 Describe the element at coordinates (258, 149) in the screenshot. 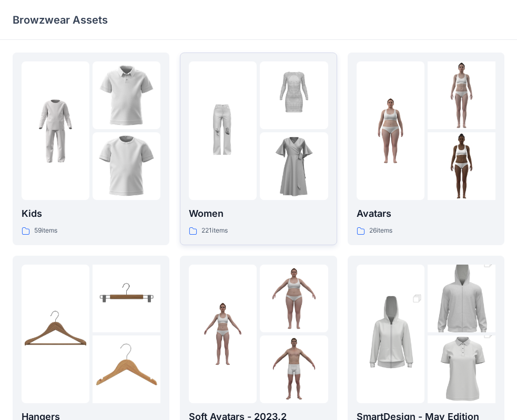

I see `a: folder 1folder 2folder 3Women221items` at that location.